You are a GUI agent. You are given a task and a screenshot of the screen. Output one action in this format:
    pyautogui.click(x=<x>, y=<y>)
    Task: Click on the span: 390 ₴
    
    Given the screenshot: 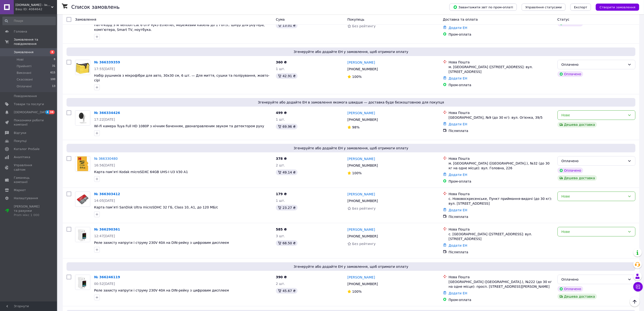 What is the action you would take?
    pyautogui.click(x=281, y=277)
    